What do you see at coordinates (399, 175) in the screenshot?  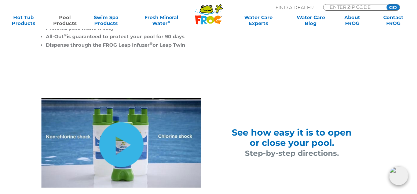 I see `img: openIcon` at bounding box center [399, 175].